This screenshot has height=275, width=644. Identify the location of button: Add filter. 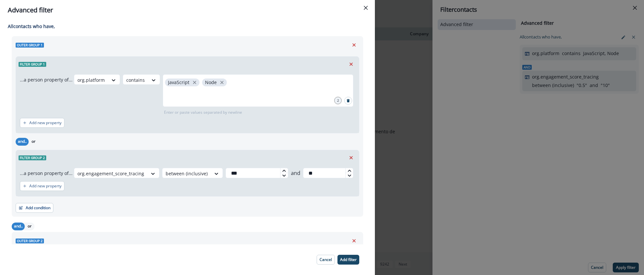
(349, 260).